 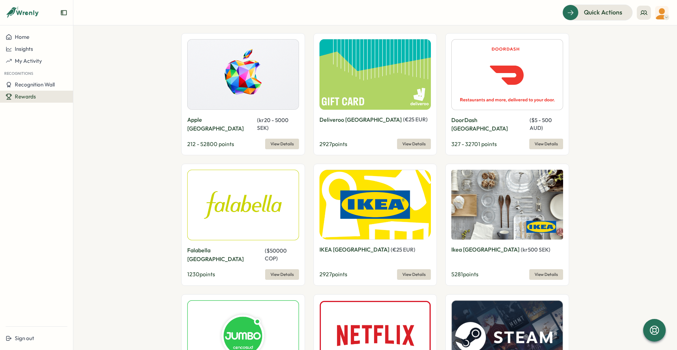 I want to click on span: Quick Actions, so click(x=603, y=12).